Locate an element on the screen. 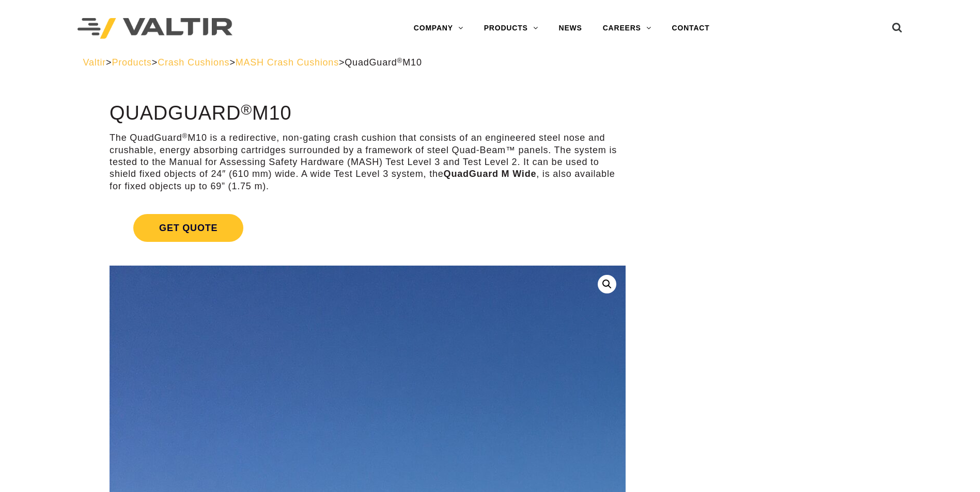 The image size is (980, 492). span: Crash Cushions is located at coordinates (193, 62).